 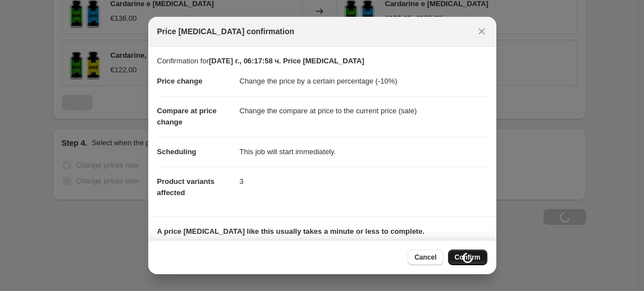 What do you see at coordinates (322, 61) in the screenshot?
I see `p: Confirmation for` at bounding box center [322, 61].